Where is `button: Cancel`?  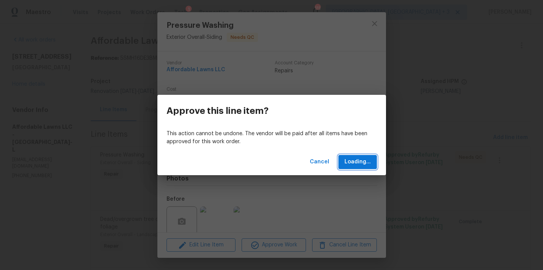
button: Cancel is located at coordinates (319, 162).